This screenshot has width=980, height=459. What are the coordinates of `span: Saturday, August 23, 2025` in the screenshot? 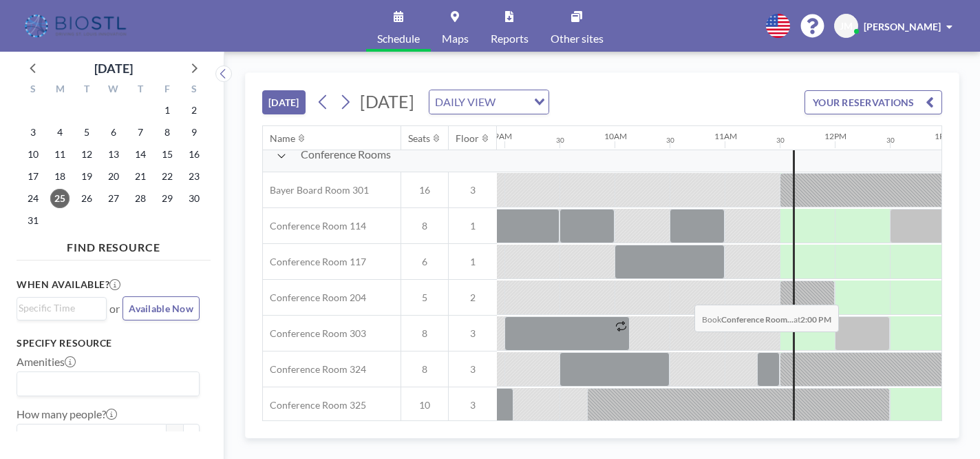 It's located at (194, 176).